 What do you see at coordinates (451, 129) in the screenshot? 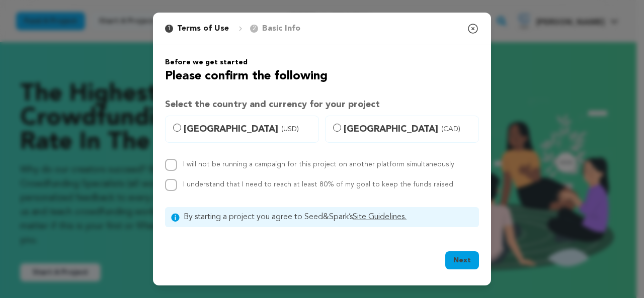
I see `span: (CAD)` at bounding box center [451, 129].